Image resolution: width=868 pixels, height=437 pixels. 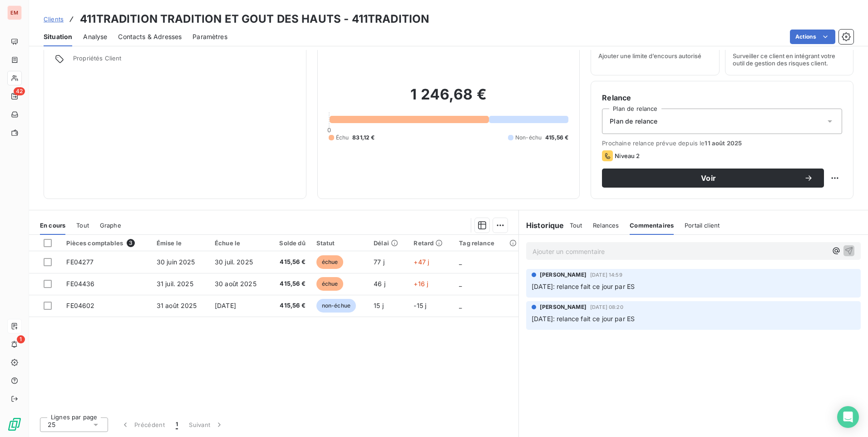 I want to click on div: Émise le, so click(x=180, y=243).